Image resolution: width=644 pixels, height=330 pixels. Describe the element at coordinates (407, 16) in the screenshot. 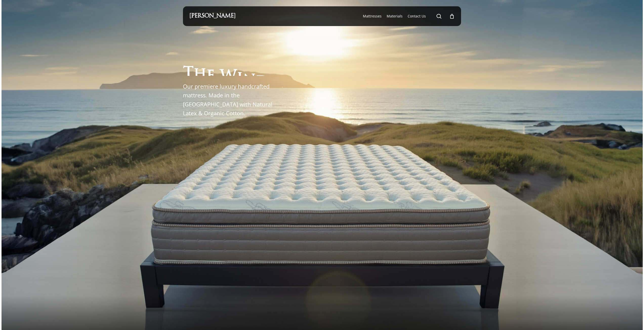

I see `nav: Main Menu` at that location.